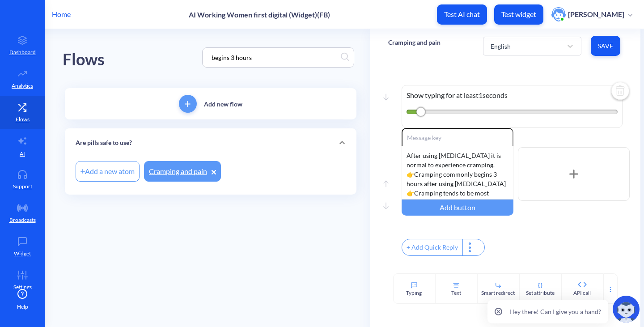 Image resolution: width=644 pixels, height=327 pixels. What do you see at coordinates (555, 311) in the screenshot?
I see `p: Hey there! Can I give you a hand?` at bounding box center [555, 311].